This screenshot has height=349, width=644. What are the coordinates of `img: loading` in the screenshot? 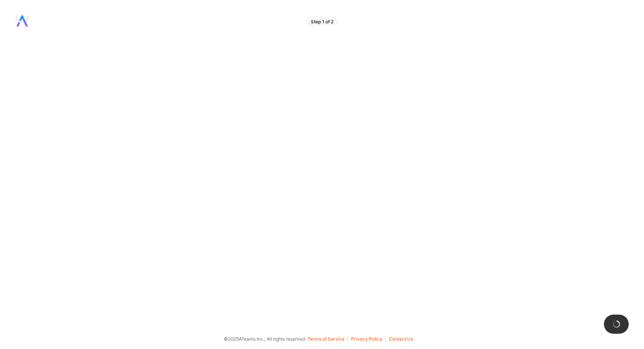 It's located at (616, 324).